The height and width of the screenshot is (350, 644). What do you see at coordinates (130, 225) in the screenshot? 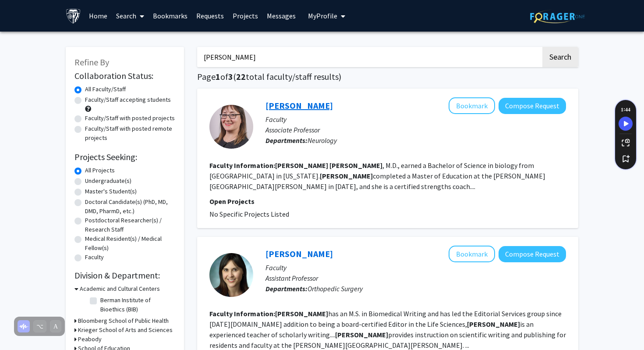
I see `label: Postdoctoral Researcher(s) / Research Staff` at bounding box center [130, 225].